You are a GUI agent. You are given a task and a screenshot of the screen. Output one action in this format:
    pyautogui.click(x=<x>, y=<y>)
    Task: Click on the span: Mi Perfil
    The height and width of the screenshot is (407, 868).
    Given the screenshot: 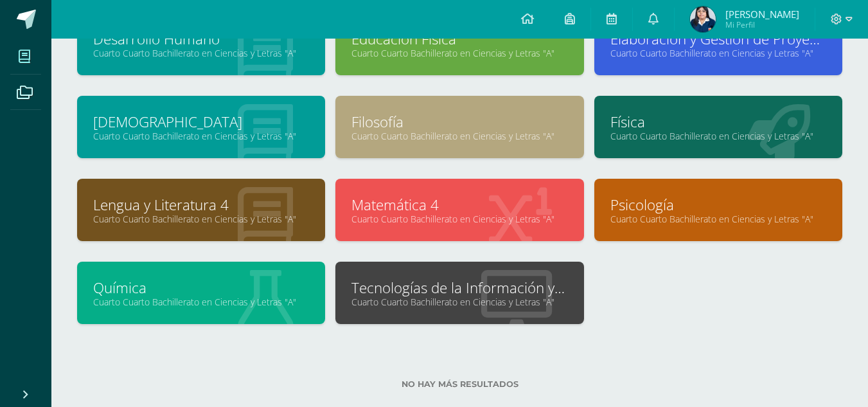 What is the action you would take?
    pyautogui.click(x=761, y=24)
    